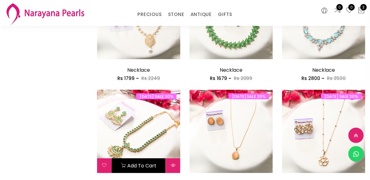  What do you see at coordinates (219, 78) in the screenshot?
I see `span: Rs 1679` at bounding box center [219, 78].